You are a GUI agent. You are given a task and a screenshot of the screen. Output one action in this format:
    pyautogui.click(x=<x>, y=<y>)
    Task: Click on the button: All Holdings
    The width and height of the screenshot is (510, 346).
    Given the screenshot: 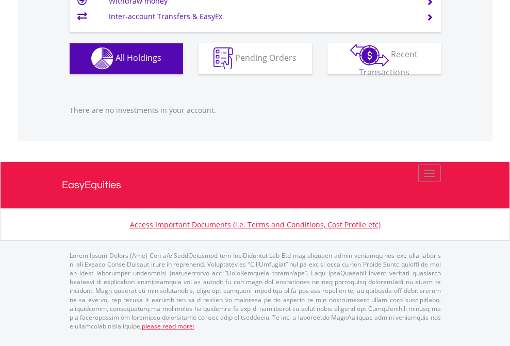 What is the action you would take?
    pyautogui.click(x=126, y=59)
    